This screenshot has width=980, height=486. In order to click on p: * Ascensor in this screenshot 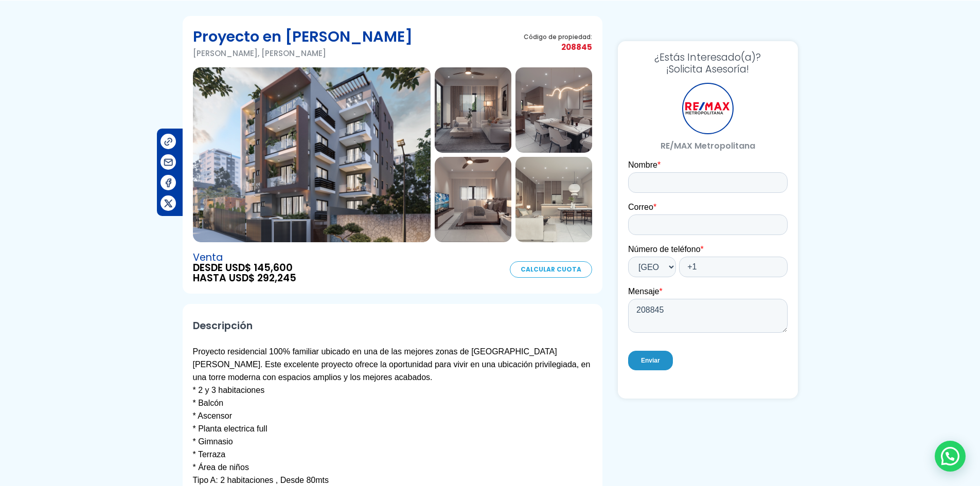, I will do `click(393, 416)`.